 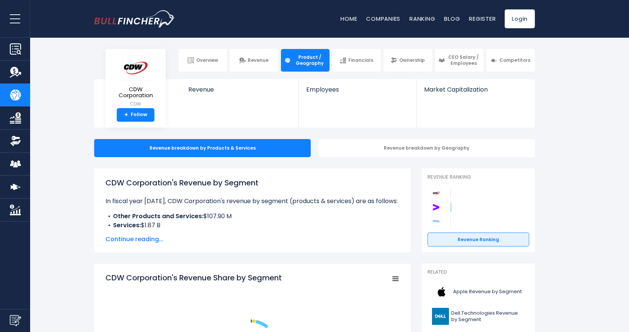 What do you see at coordinates (136, 81) in the screenshot?
I see `a: CDW Corporation CDW` at bounding box center [136, 81].